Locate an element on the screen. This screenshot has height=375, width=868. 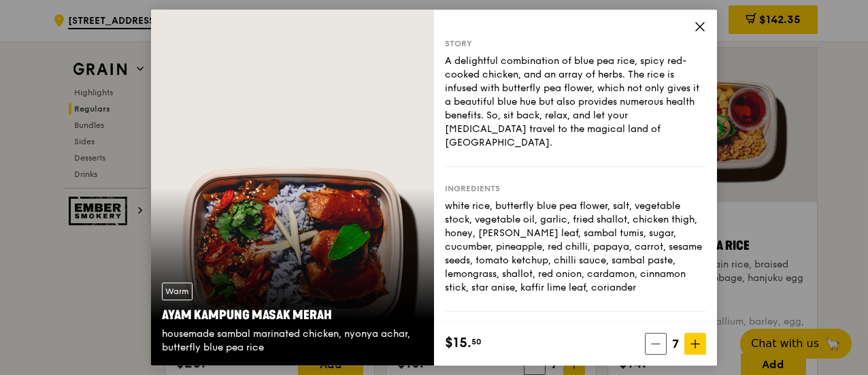
div: Ingredients is located at coordinates (575, 189).